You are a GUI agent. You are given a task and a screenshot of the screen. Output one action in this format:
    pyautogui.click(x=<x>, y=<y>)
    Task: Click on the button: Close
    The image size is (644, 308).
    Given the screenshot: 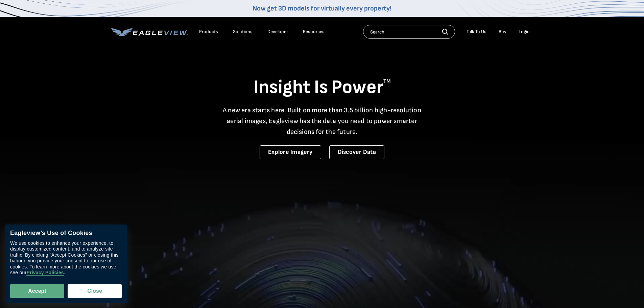 What is the action you would take?
    pyautogui.click(x=94, y=291)
    